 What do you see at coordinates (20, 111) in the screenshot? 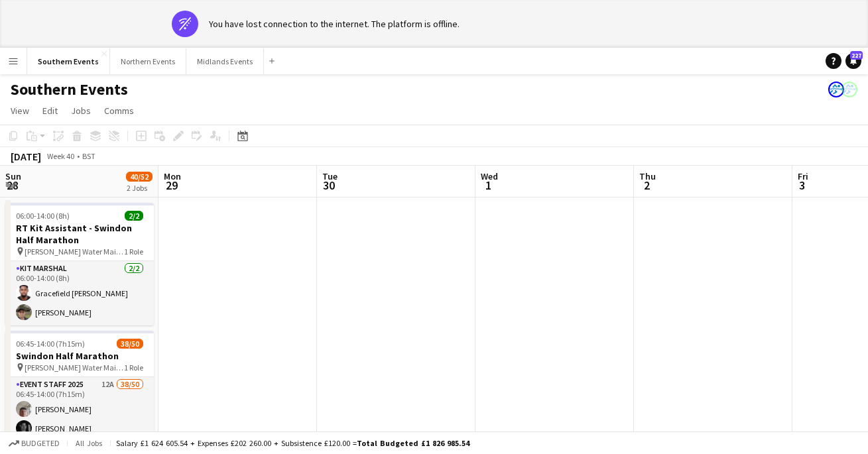
I see `span: View` at bounding box center [20, 111].